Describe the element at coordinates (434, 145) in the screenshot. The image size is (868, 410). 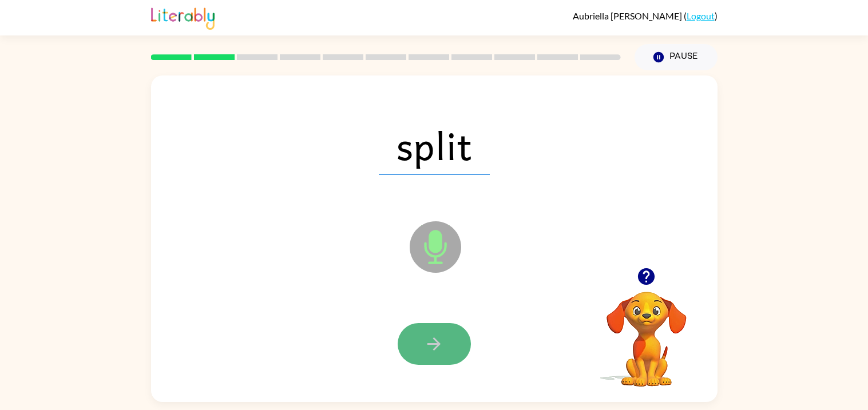
I see `span: split` at that location.